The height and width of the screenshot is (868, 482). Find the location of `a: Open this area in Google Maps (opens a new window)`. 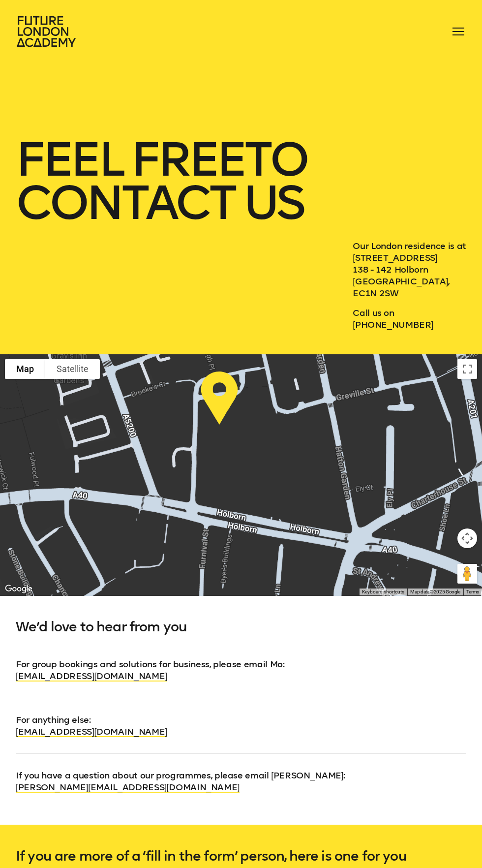

a: Open this area in Google Maps (opens a new window) is located at coordinates (19, 588).